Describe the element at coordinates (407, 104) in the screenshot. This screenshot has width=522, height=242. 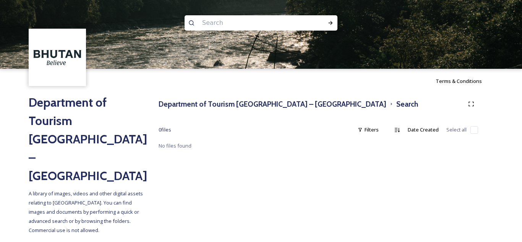
I see `h3: Search` at that location.